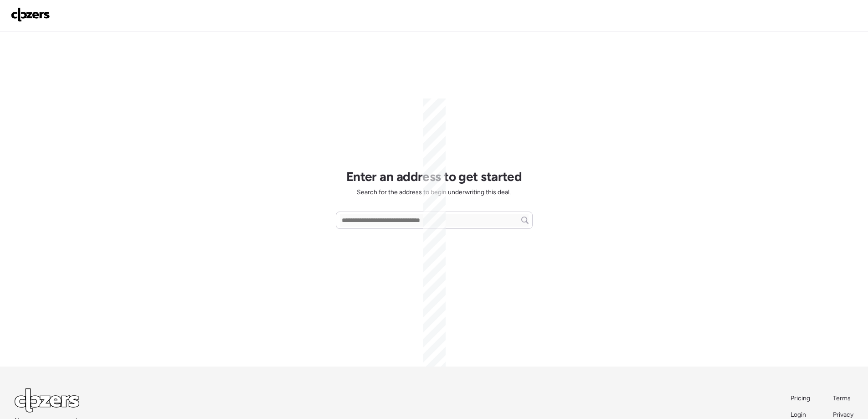 The image size is (868, 419). Describe the element at coordinates (434, 192) in the screenshot. I see `span: Search for the address to begin underwriting this deal.` at that location.